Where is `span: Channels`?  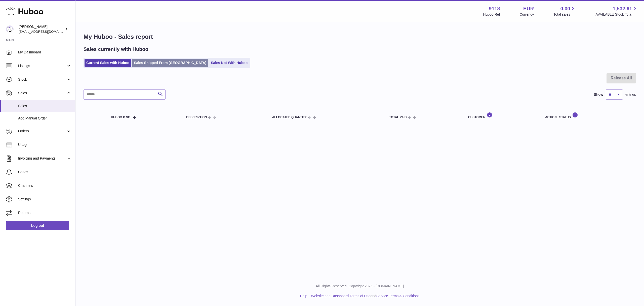 span: Channels is located at coordinates (45, 186).